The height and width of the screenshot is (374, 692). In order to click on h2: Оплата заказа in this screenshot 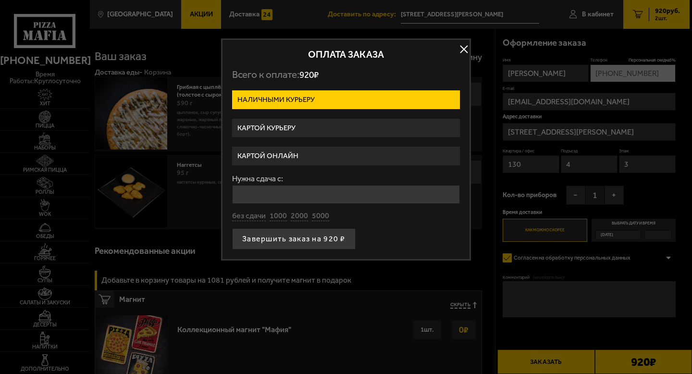, I will do `click(346, 54)`.